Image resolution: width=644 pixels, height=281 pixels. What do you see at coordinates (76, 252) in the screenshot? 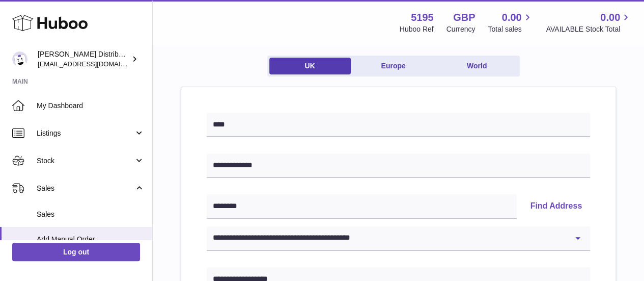
I see `a: Log out` at bounding box center [76, 252].